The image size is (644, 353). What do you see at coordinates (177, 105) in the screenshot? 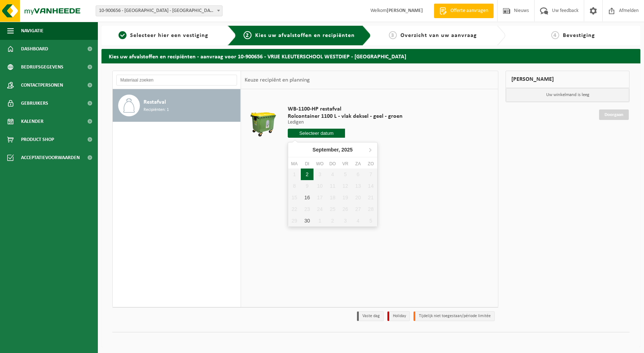
I see `button: Restafval Recipiënten: 1` at bounding box center [177, 105].